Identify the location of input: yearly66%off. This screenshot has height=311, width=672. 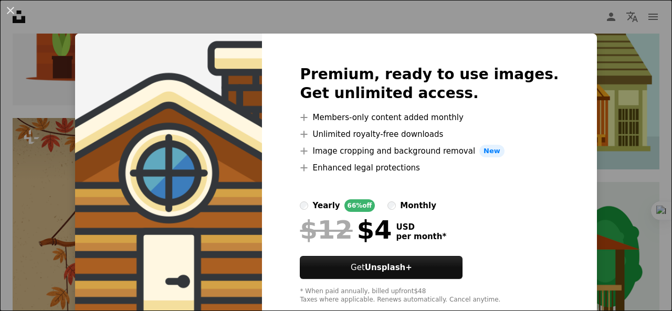
(304, 206).